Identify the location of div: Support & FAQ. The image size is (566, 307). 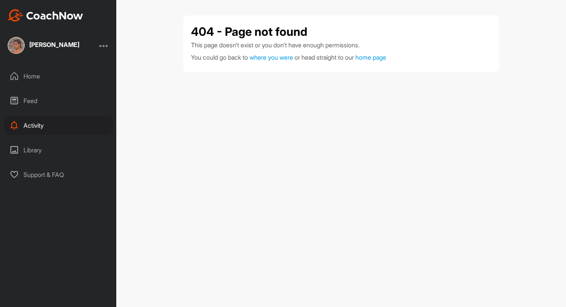
(58, 175).